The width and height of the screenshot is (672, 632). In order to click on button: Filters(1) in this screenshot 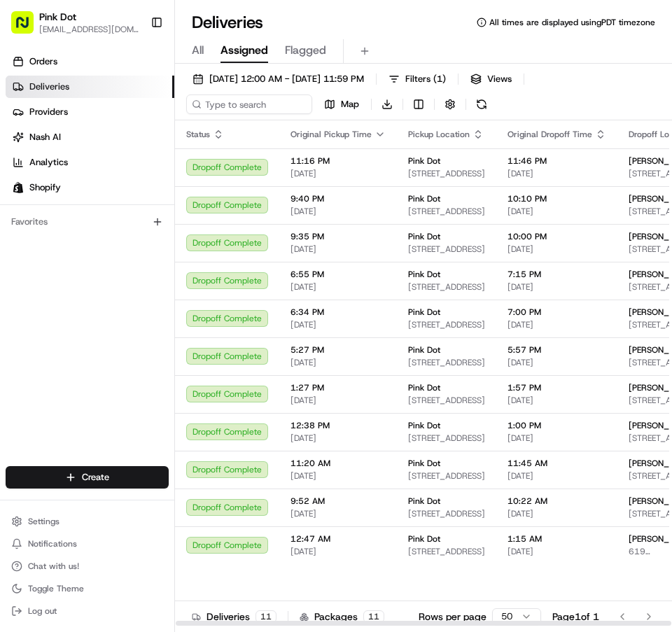, I will do `click(417, 79)`.